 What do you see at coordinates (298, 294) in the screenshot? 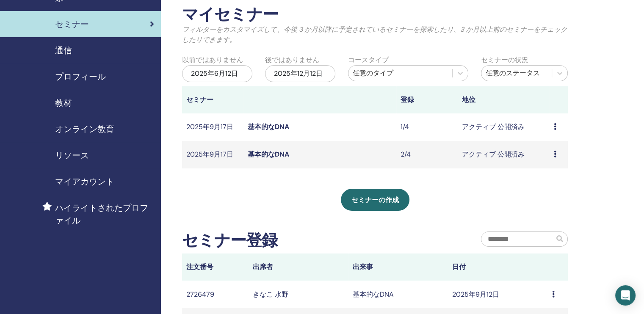
I see `td: きなこ 水野` at bounding box center [298, 294].